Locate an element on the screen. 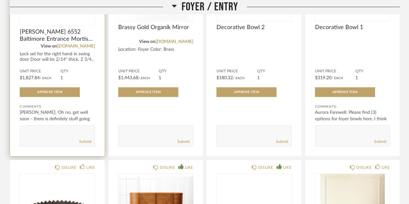  div: Location: Foyer Color: Brass is located at coordinates (156, 49).